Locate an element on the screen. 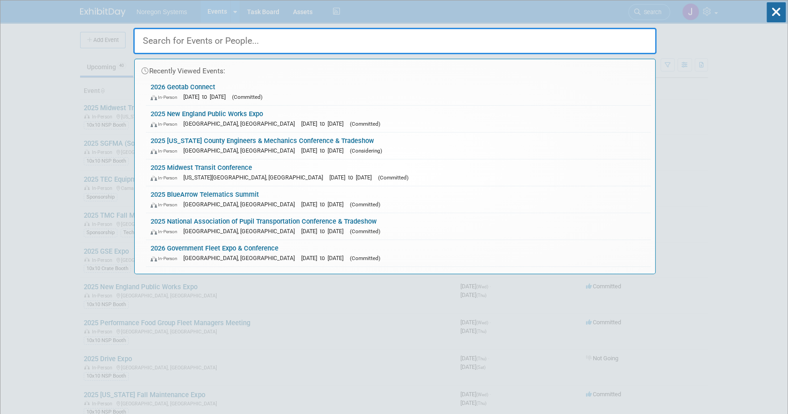 This screenshot has height=414, width=788. div: Recently Viewed Events: is located at coordinates (395, 69).